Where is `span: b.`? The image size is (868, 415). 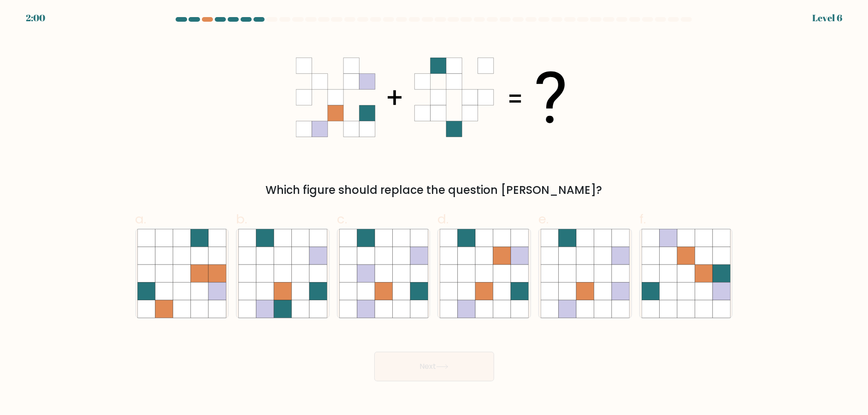 span: b. is located at coordinates (242, 219).